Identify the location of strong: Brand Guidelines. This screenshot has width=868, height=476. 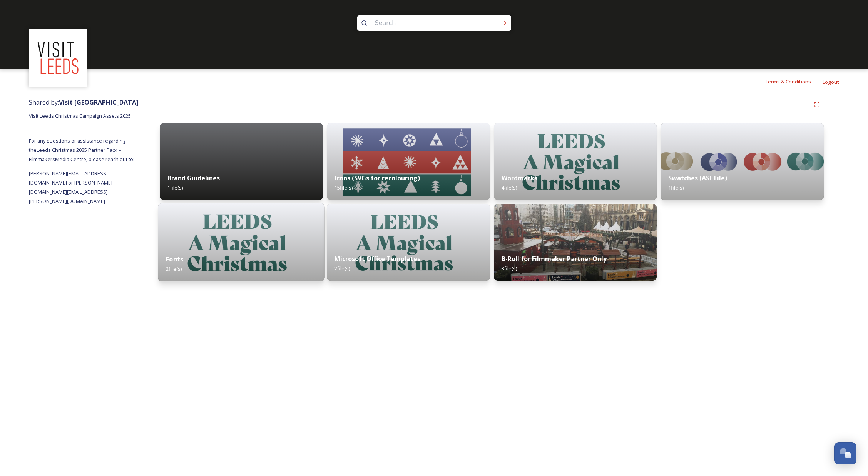
(194, 178).